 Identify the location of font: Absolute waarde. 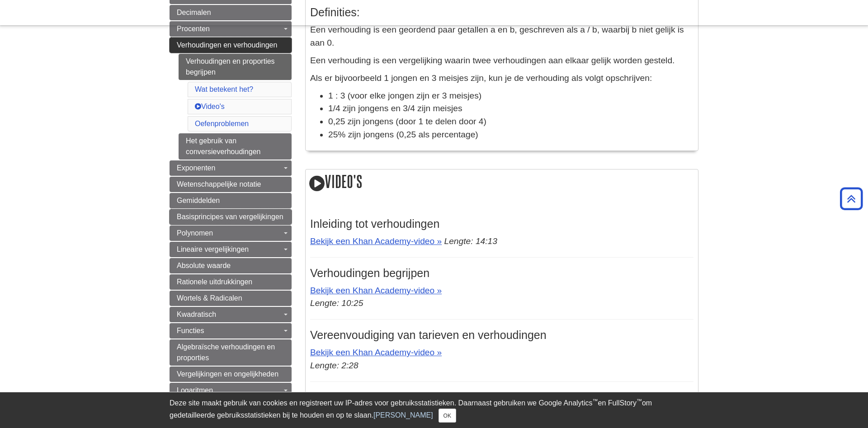
(203, 265).